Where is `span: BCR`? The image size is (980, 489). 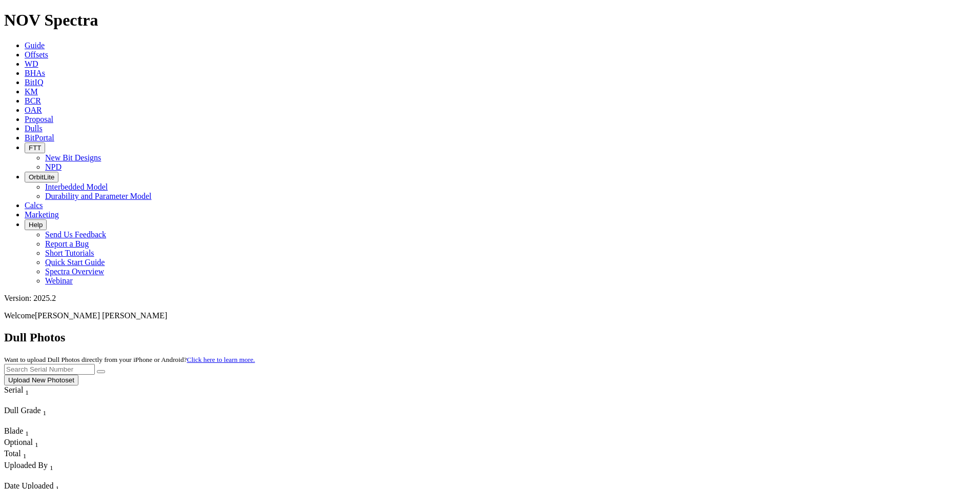 span: BCR is located at coordinates (33, 101).